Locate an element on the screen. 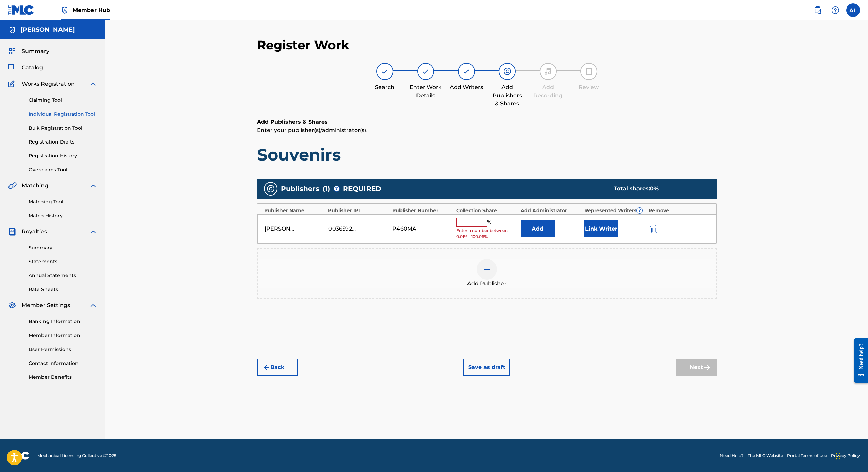  a: Match History is located at coordinates (63, 216).